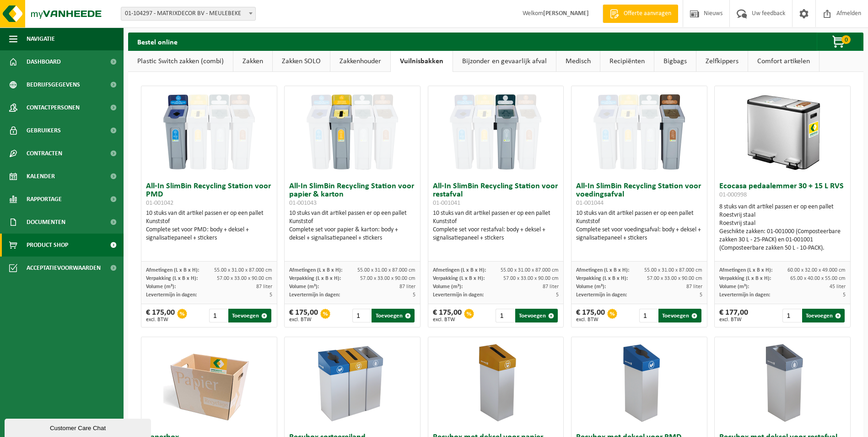  What do you see at coordinates (647, 14) in the screenshot?
I see `span: Offerte aanvragen` at bounding box center [647, 14].